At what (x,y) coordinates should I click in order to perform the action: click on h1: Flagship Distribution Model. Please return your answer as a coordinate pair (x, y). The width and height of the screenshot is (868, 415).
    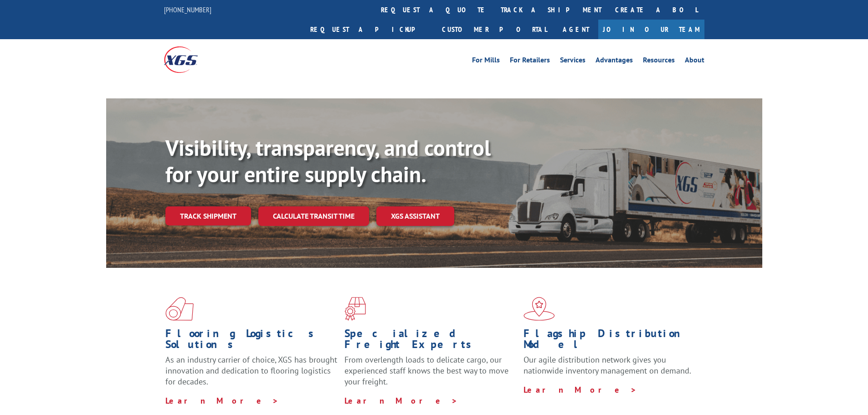
    Looking at the image, I should click on (610, 341).